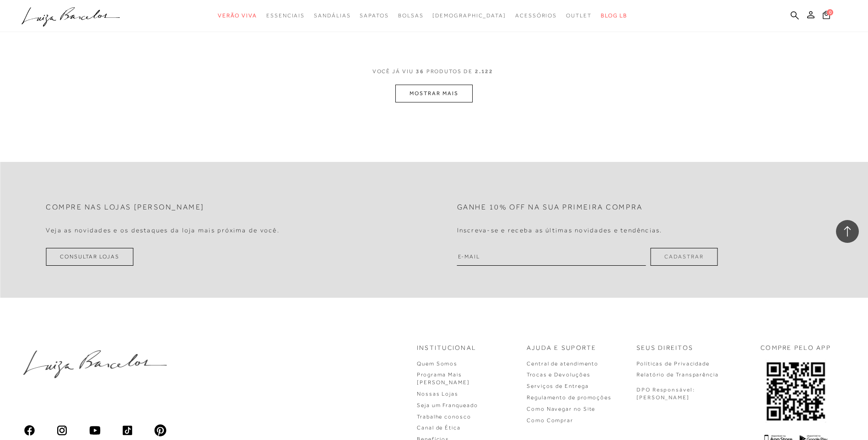  Describe the element at coordinates (683, 257) in the screenshot. I see `button: Cadastrar` at that location.